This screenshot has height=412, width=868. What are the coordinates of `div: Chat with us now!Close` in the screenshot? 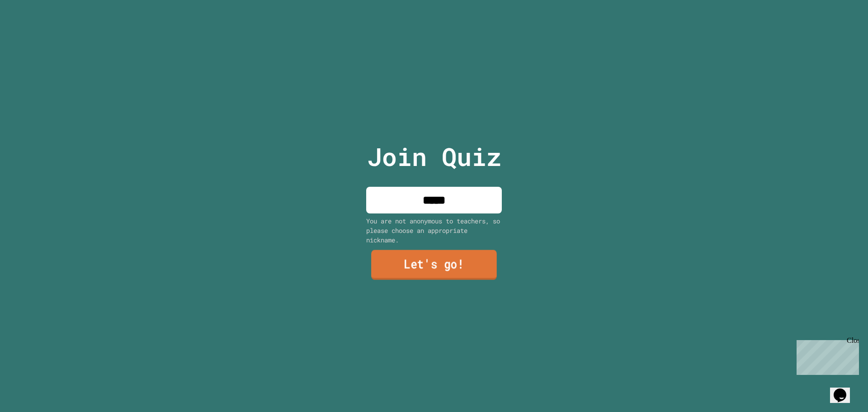 It's located at (33, 30).